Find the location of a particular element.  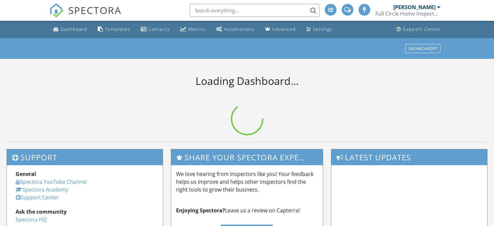

p: We love hearing from inspectors like you! Your feedback helps us improve and helps other inspecto... is located at coordinates (247, 182).